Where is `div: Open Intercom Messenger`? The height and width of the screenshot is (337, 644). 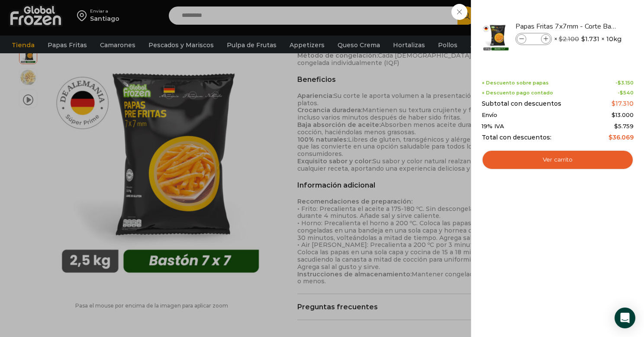 div: Open Intercom Messenger is located at coordinates (625, 318).